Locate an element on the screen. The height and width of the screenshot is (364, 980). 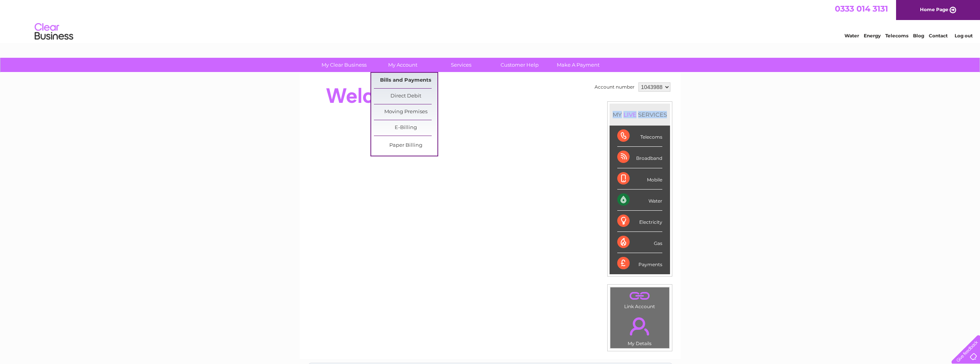
div: Gas is located at coordinates (639, 242).